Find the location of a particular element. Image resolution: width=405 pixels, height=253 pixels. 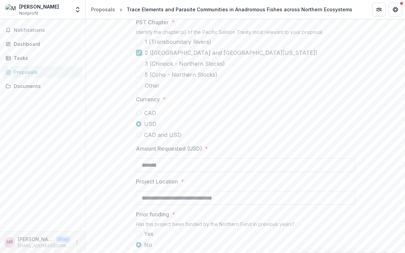

a: Tasks is located at coordinates (42, 58).